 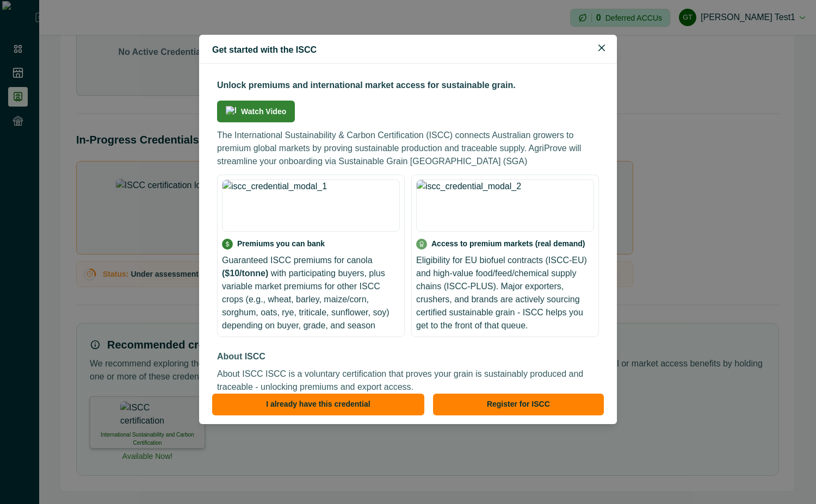 I want to click on button: I already have this credential, so click(x=318, y=405).